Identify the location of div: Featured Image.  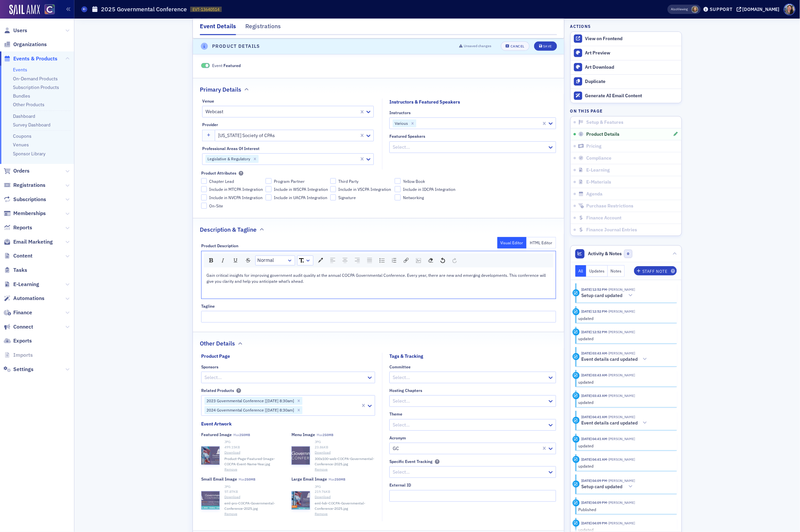
(217, 434).